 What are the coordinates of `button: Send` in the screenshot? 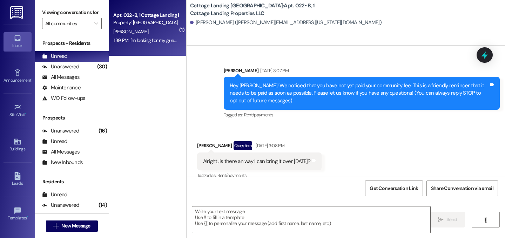 It's located at (448, 220).